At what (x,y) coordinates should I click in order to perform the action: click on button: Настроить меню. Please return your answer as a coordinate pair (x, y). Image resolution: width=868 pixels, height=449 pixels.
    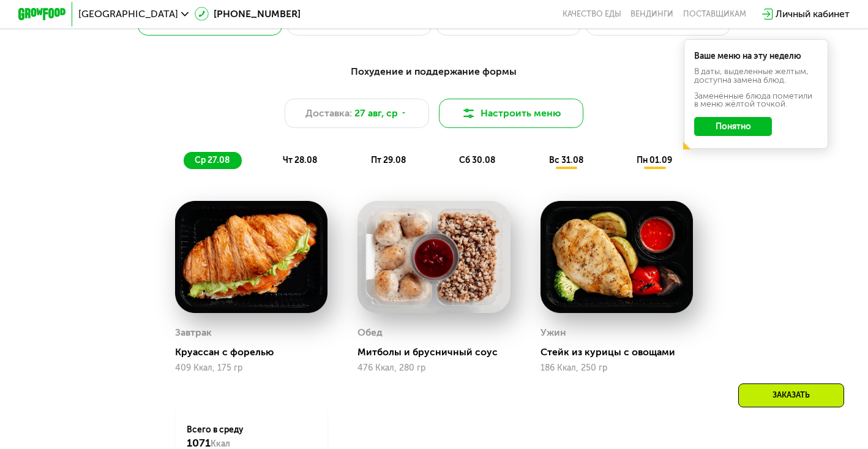
    Looking at the image, I should click on (511, 113).